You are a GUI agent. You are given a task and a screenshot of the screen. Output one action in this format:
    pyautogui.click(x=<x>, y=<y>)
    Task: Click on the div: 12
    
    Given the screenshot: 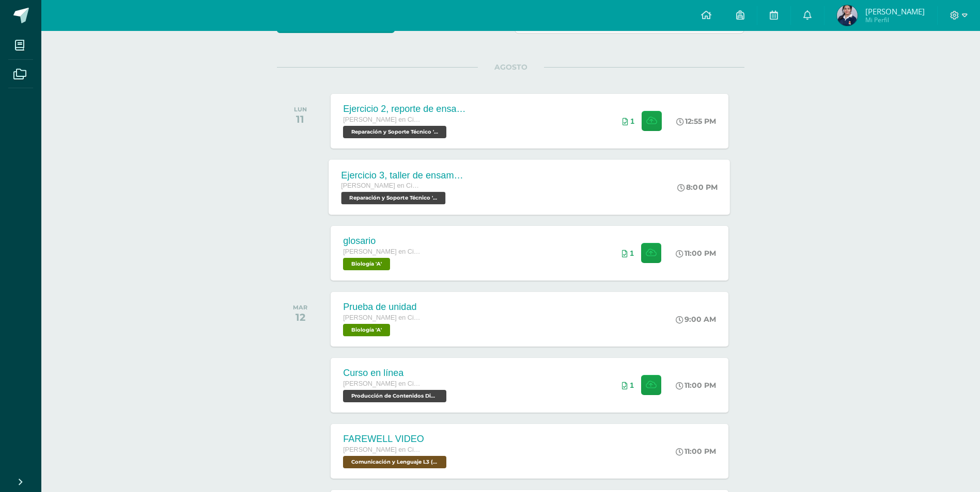 What is the action you would take?
    pyautogui.click(x=300, y=318)
    